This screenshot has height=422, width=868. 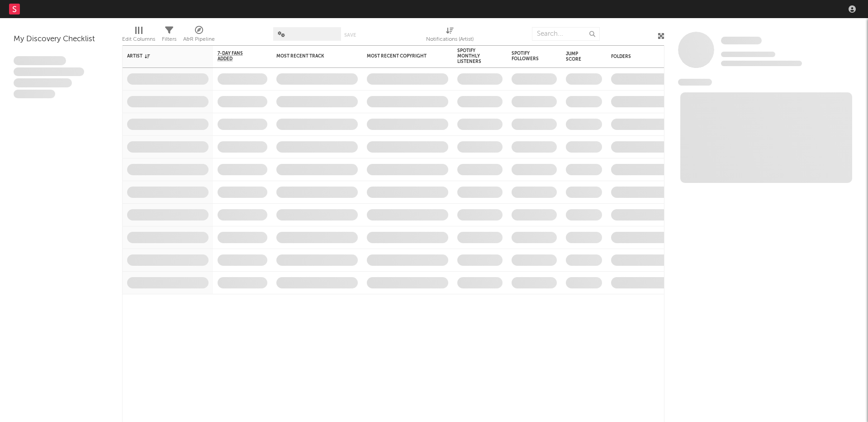 I want to click on div: Artist, so click(x=161, y=56).